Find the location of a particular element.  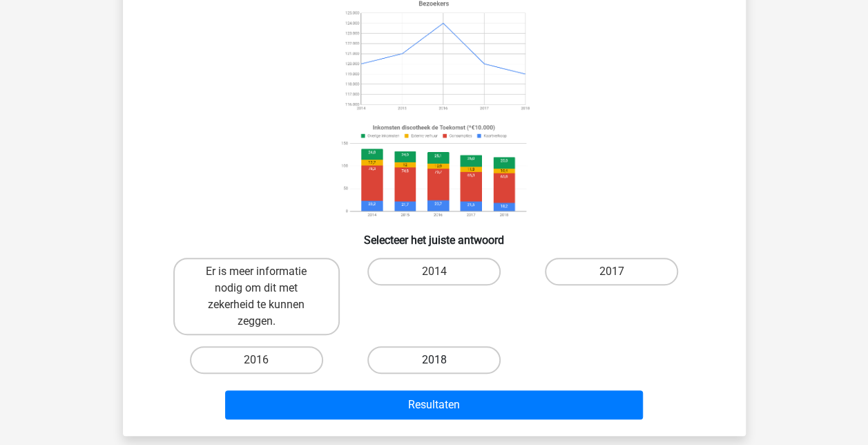

button: Resultaten is located at coordinates (434, 405).